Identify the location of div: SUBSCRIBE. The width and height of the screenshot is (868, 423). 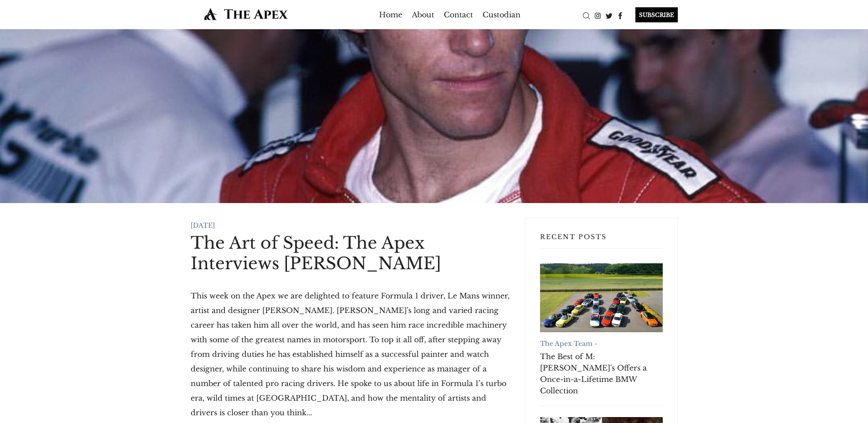
(657, 15).